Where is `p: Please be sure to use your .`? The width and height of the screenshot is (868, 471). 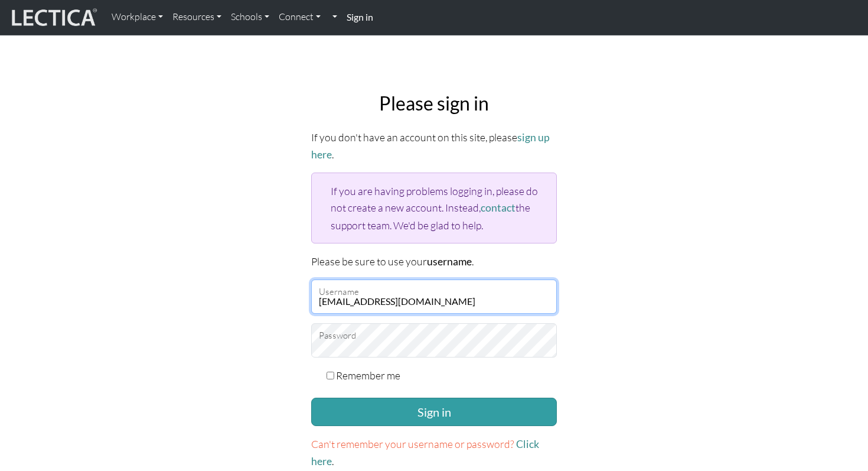
p: Please be sure to use your . is located at coordinates (434, 261).